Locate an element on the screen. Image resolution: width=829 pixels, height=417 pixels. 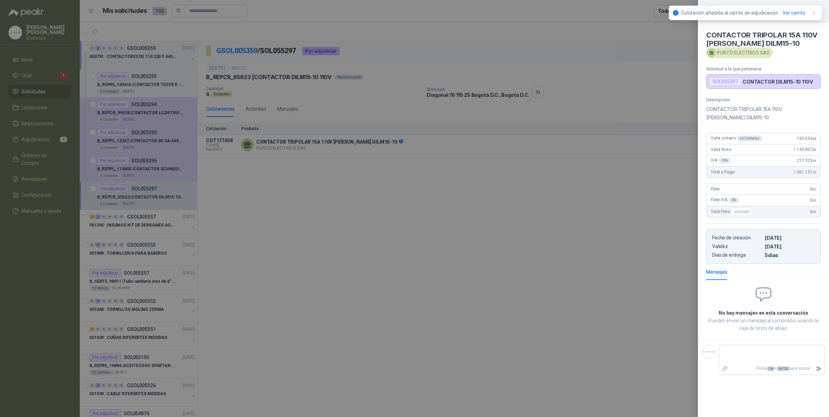
span: Total Flete is located at coordinates (731, 211).